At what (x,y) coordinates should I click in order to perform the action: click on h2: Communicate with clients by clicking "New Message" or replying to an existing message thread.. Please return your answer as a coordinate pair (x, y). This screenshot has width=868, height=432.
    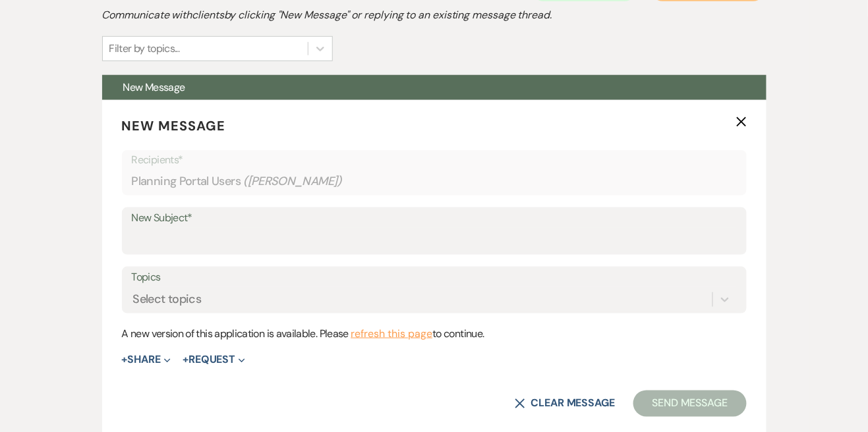
    Looking at the image, I should click on (435, 16).